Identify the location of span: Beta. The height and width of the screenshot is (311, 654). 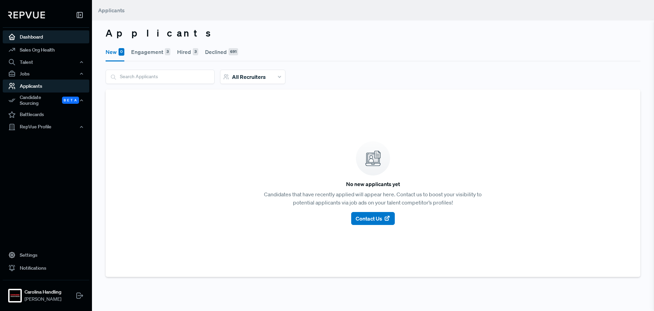
(71, 100).